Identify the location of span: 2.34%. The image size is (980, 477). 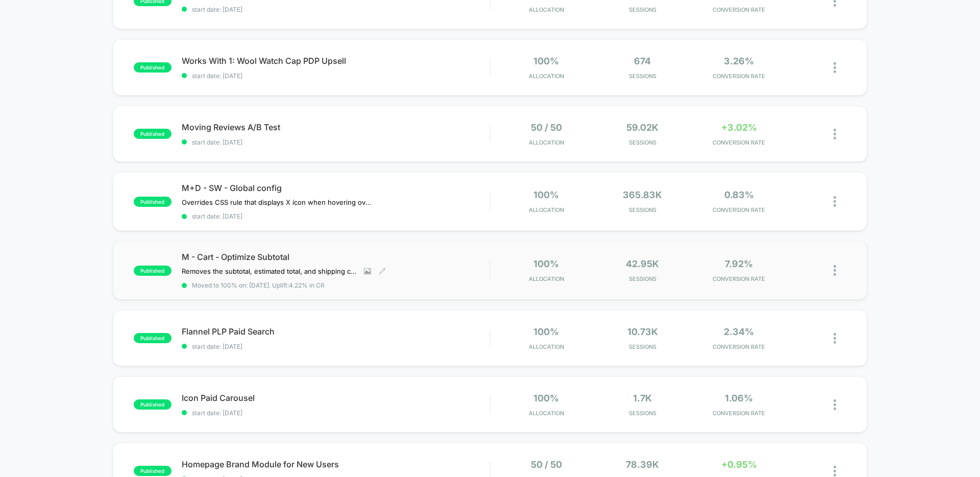
(739, 332).